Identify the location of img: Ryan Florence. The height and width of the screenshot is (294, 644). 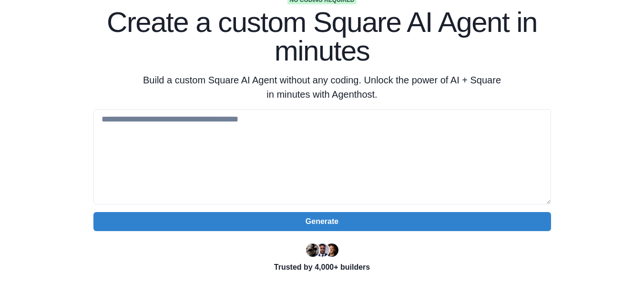
(313, 251).